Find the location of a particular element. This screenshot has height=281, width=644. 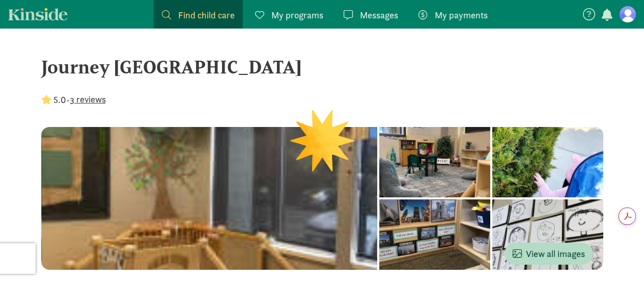

span: My programs is located at coordinates (298, 15).